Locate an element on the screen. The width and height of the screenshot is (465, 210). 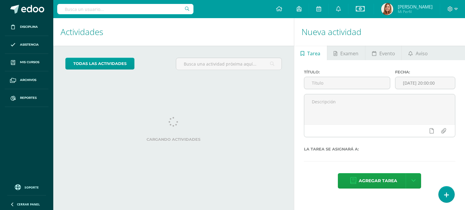
label: Título: is located at coordinates (347, 72).